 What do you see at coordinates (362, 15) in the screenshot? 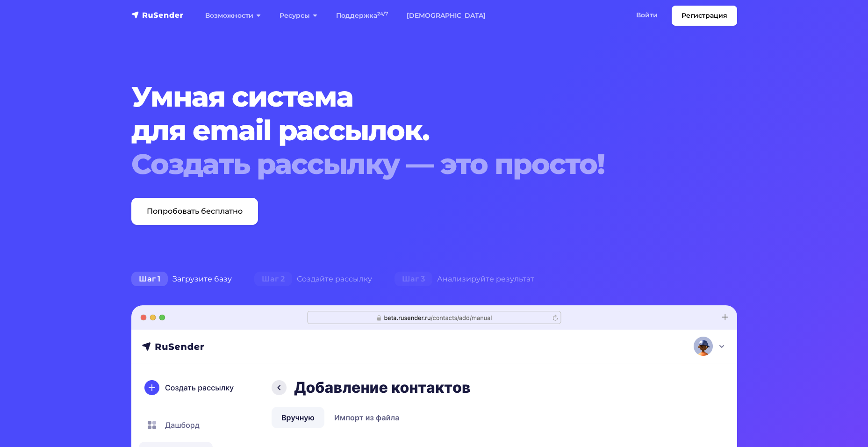
I see `a: Поддержка24/7` at bounding box center [362, 15].